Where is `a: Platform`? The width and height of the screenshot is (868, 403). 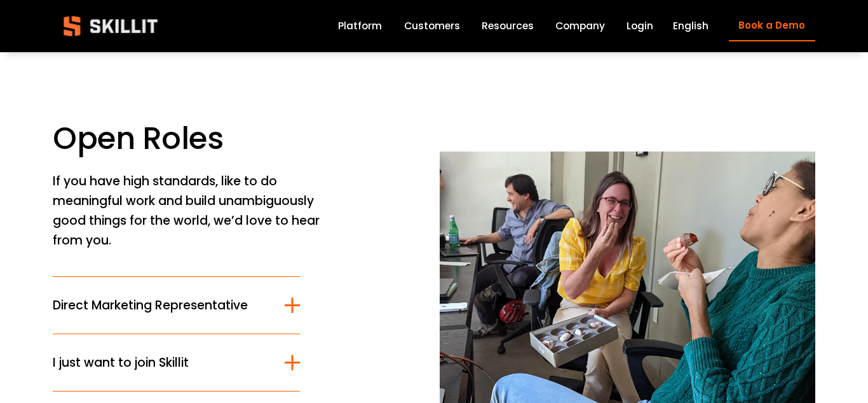 a: Platform is located at coordinates (359, 26).